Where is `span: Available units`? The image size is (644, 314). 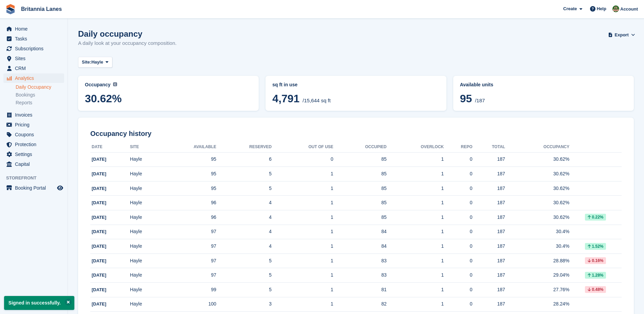 span: Available units is located at coordinates (476, 84).